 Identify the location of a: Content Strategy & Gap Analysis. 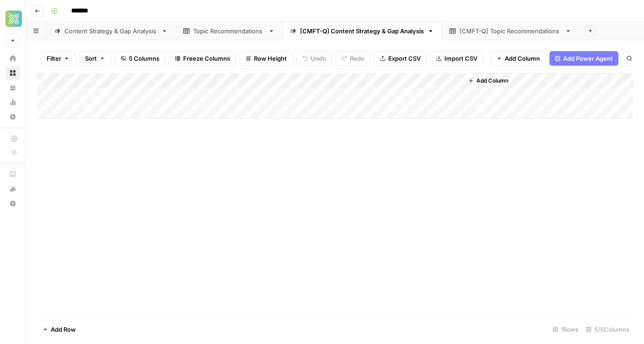
(111, 31).